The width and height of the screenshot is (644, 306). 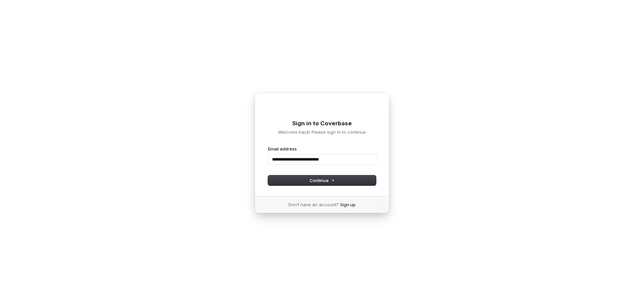 What do you see at coordinates (348, 204) in the screenshot?
I see `a: Sign up` at bounding box center [348, 204].